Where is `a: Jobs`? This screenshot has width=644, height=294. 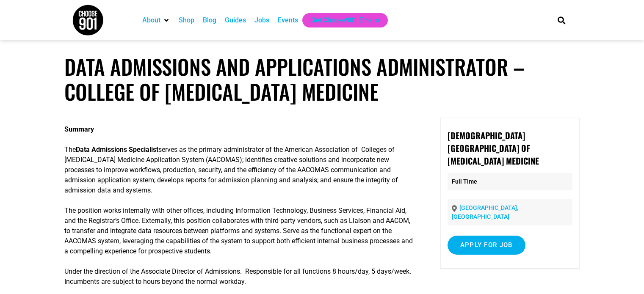 a: Jobs is located at coordinates (262, 20).